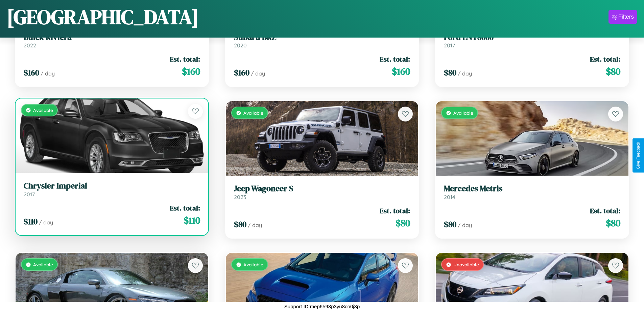 Image resolution: width=644 pixels, height=311 pixels. What do you see at coordinates (532, 37) in the screenshot?
I see `h3: Ford LNT8000` at bounding box center [532, 37].